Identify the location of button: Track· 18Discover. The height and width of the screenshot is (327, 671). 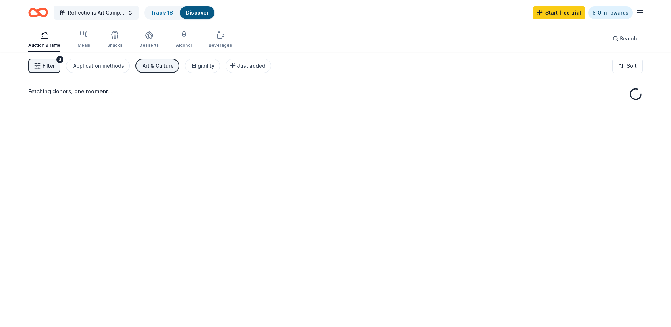
(180, 13).